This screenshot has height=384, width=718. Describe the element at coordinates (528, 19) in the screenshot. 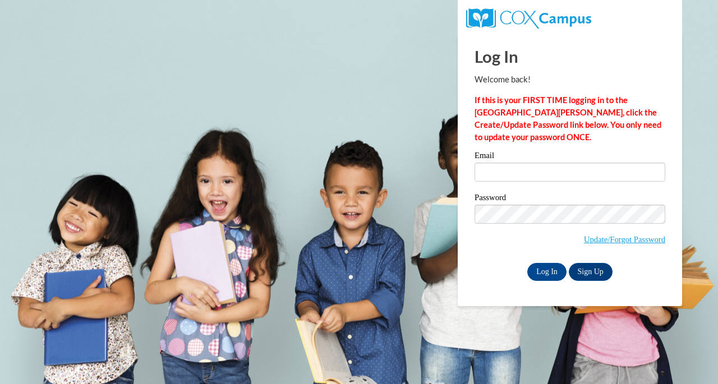

I see `img: COX Campus` at that location.